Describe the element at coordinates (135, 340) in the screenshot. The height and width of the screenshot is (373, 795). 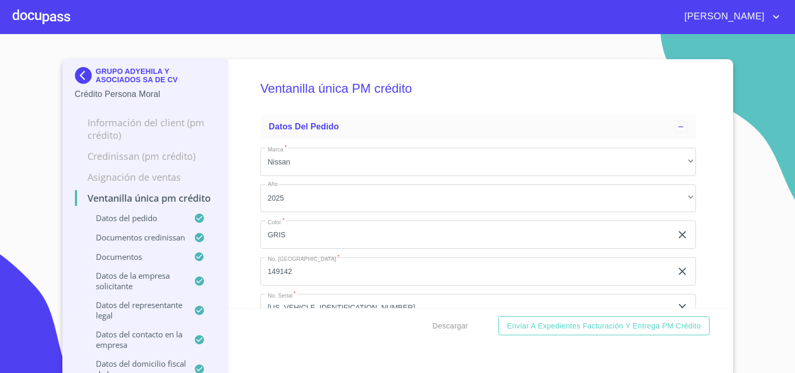
I see `p: Datos del contacto en la empresa` at that location.